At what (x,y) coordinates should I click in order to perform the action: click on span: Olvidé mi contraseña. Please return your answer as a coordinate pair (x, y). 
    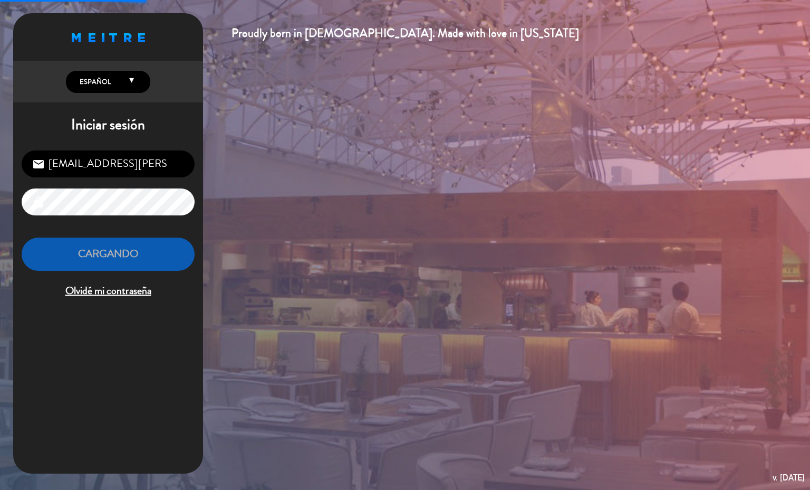
    Looking at the image, I should click on (108, 291).